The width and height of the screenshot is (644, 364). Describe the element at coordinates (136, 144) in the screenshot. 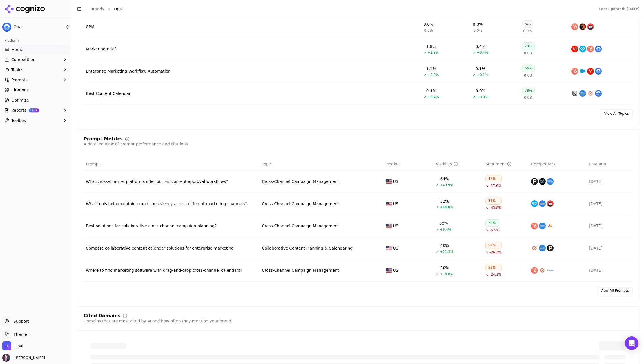

I see `div: A detailed view of prompt performance and citations` at that location.